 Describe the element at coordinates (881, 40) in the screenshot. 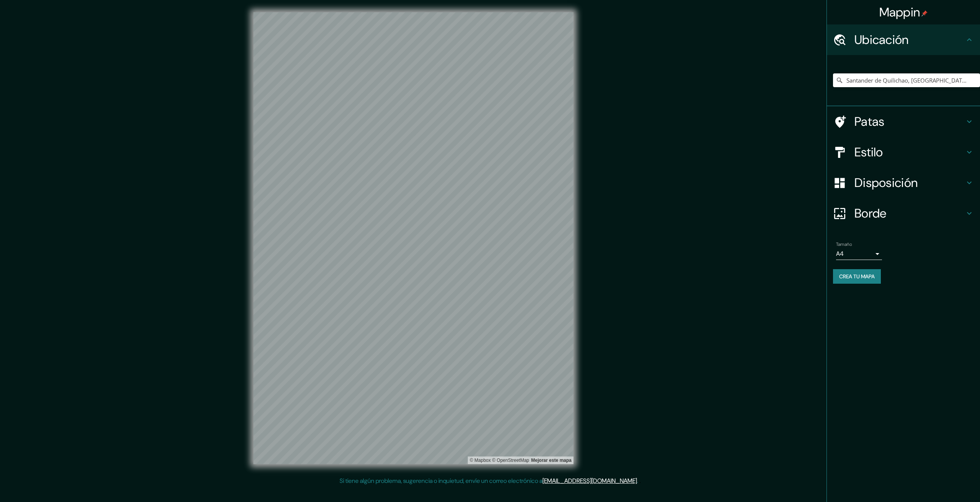

I see `font: Ubicación` at that location.